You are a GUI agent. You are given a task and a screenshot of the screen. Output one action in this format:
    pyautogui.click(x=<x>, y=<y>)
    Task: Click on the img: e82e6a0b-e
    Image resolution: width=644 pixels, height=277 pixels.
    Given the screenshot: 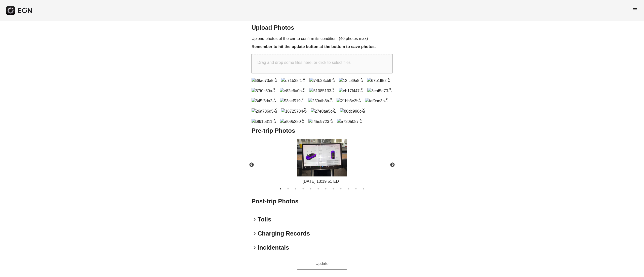 What is the action you would take?
    pyautogui.click(x=292, y=91)
    